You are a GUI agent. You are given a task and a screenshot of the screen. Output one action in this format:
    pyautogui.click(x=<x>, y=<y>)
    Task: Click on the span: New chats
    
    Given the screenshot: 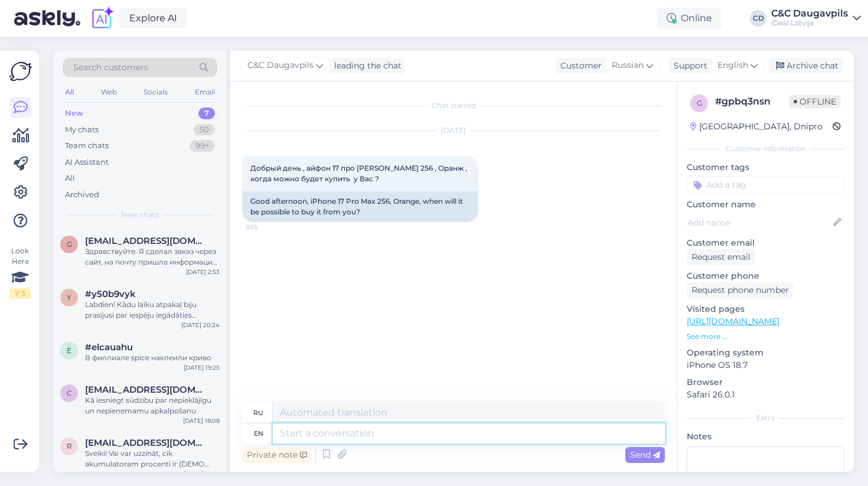 What is the action you would take?
    pyautogui.click(x=140, y=215)
    